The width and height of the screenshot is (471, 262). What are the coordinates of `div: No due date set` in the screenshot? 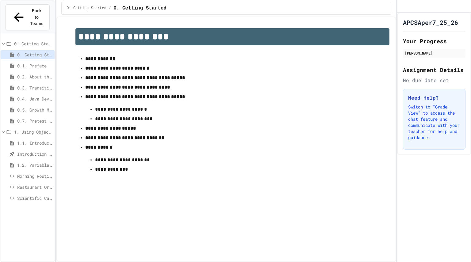 It's located at (434, 80).